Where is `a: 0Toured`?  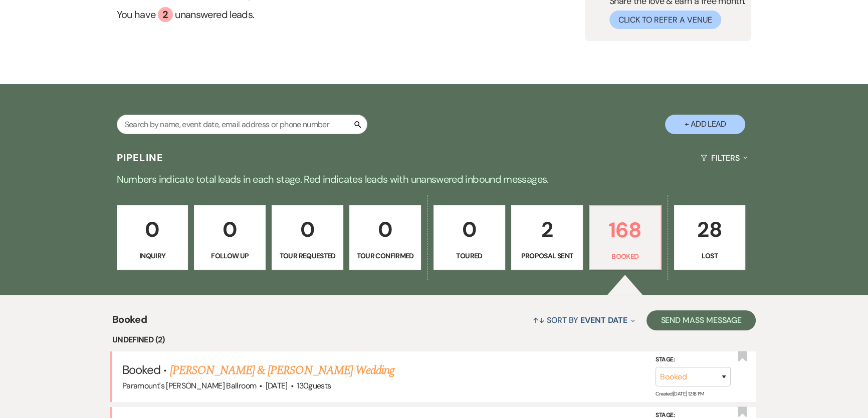 a: 0Toured is located at coordinates (469, 237).